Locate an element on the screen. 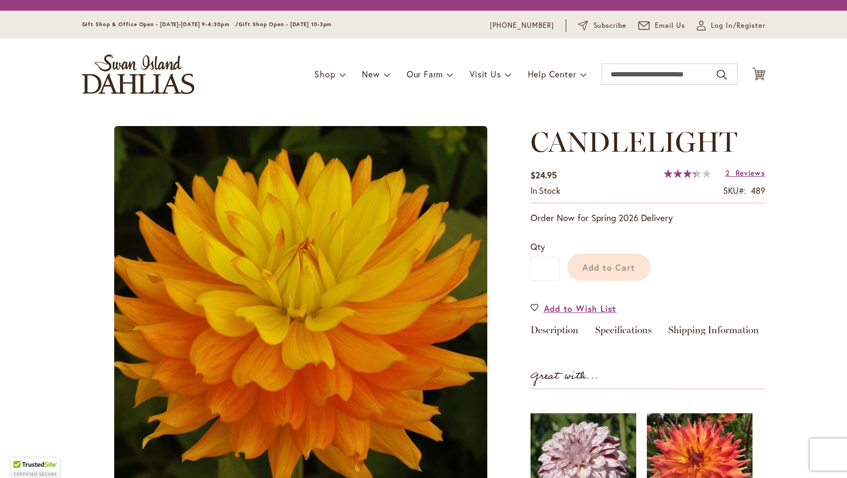 The width and height of the screenshot is (847, 478). span: Shop is located at coordinates (324, 74).